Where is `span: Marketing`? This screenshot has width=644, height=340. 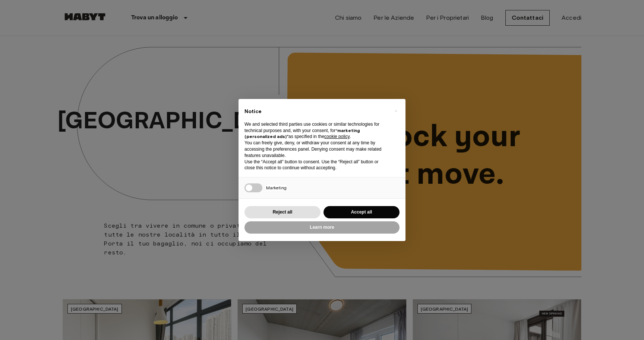 span: Marketing is located at coordinates (276, 188).